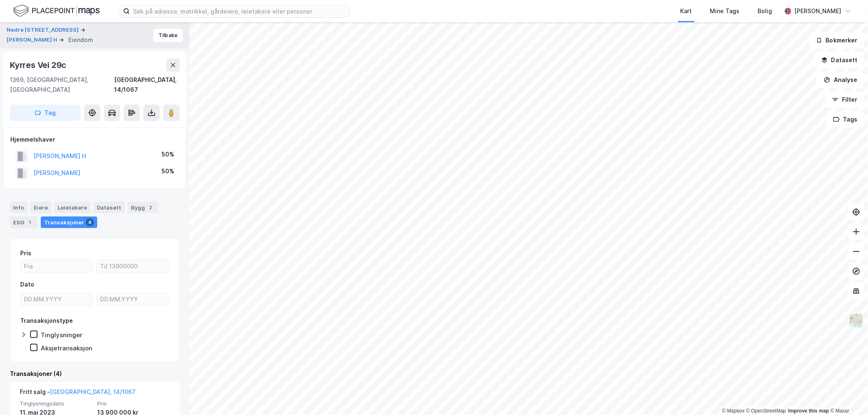 This screenshot has height=415, width=868. What do you see at coordinates (81, 40) in the screenshot?
I see `div: Eiendom` at bounding box center [81, 40].